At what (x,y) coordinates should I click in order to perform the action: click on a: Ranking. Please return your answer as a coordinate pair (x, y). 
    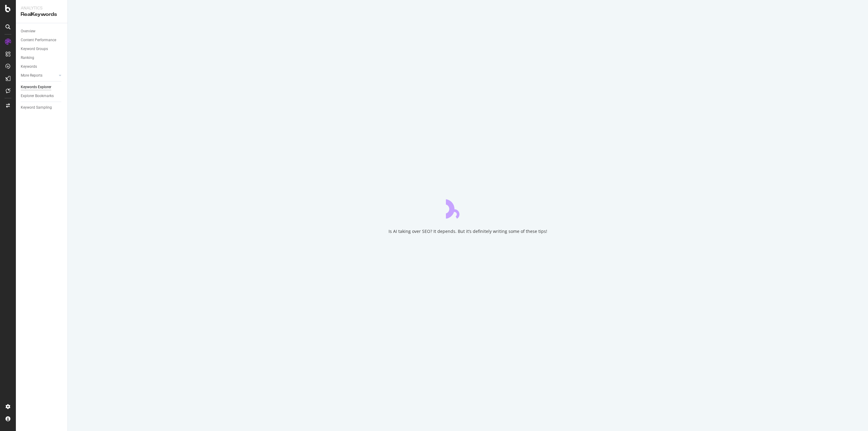
    Looking at the image, I should click on (42, 57).